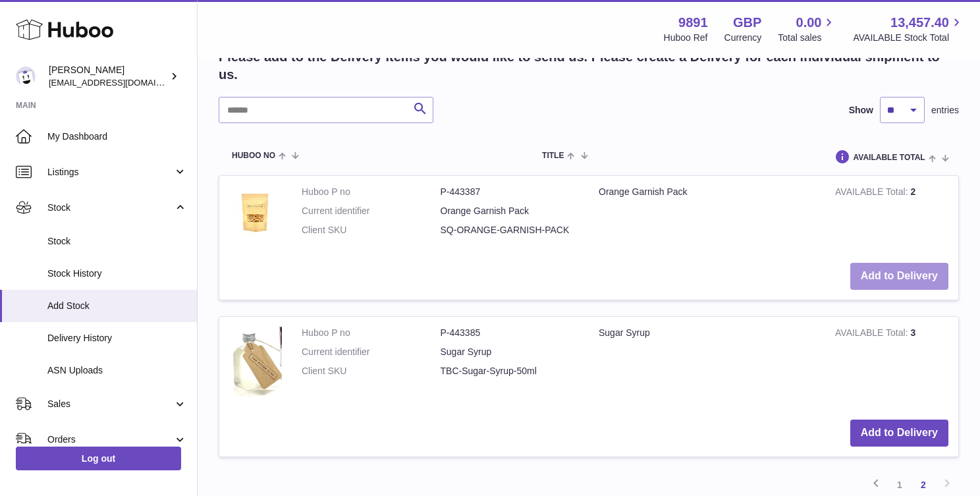 This screenshot has width=980, height=496. What do you see at coordinates (110, 404) in the screenshot?
I see `span: Sales` at bounding box center [110, 404].